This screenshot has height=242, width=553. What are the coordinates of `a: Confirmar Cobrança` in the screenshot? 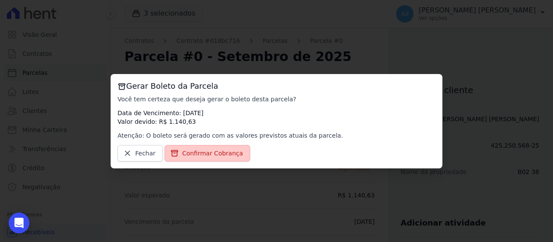 It's located at (207, 153).